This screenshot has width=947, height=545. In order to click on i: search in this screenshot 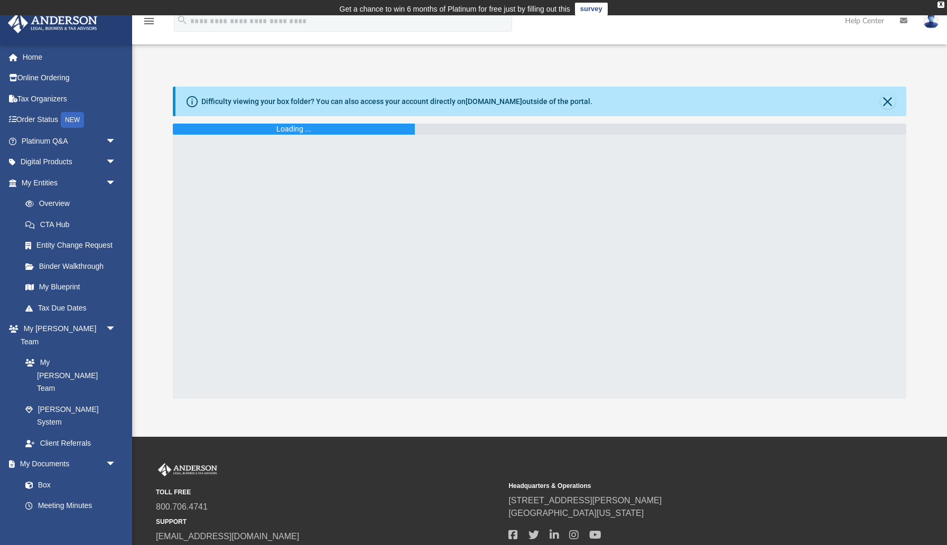, I will do `click(182, 20)`.